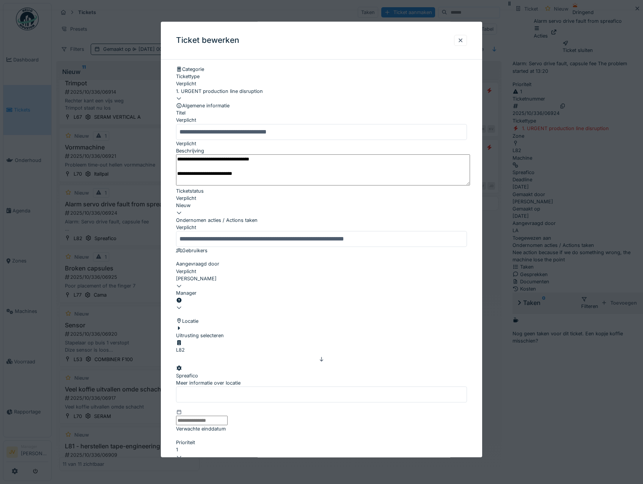 The image size is (643, 484). I want to click on h3: Ticket bewerken, so click(208, 40).